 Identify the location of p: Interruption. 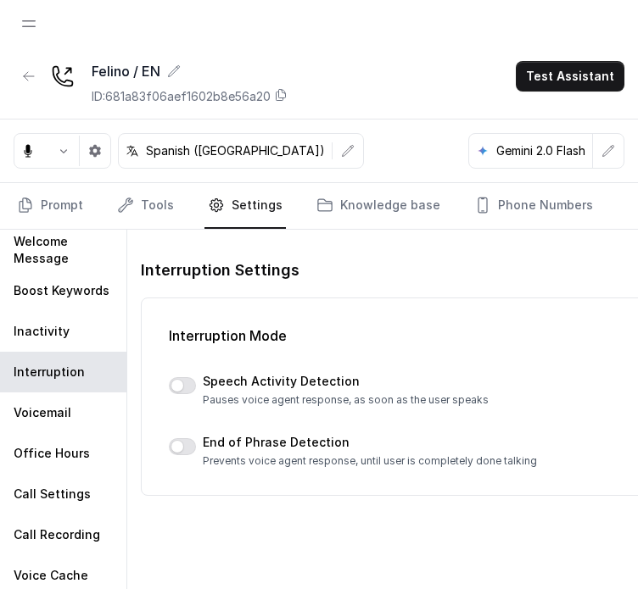
(49, 372).